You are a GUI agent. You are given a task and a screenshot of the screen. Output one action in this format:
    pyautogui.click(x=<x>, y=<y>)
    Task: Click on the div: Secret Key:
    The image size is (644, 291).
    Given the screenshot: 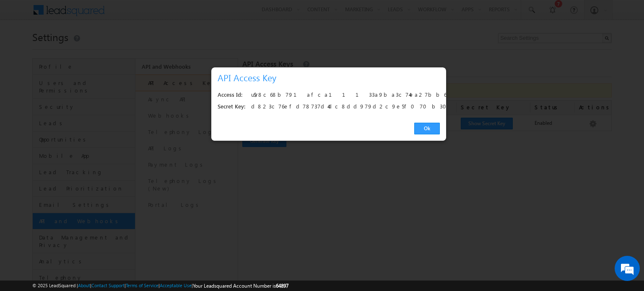 What is the action you would take?
    pyautogui.click(x=232, y=107)
    